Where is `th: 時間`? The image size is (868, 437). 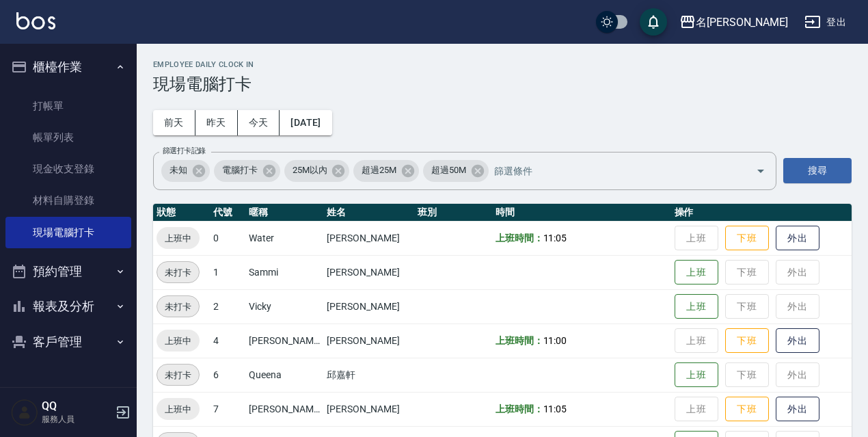 th: 時間 is located at coordinates (582, 213).